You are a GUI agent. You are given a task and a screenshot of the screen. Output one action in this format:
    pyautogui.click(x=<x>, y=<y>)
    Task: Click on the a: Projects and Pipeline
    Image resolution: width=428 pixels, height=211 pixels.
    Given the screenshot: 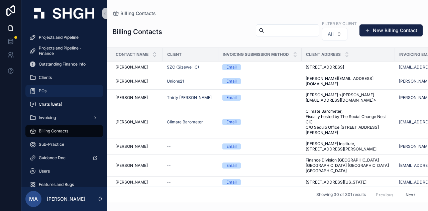 What is the action you would take?
    pyautogui.click(x=64, y=37)
    